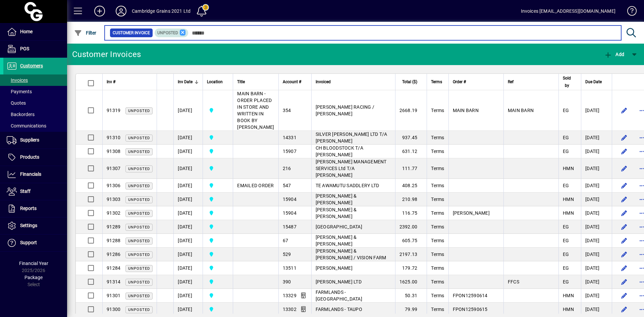 The width and height of the screenshot is (644, 317). What do you see at coordinates (411, 268) in the screenshot?
I see `td: 179.72` at bounding box center [411, 268].